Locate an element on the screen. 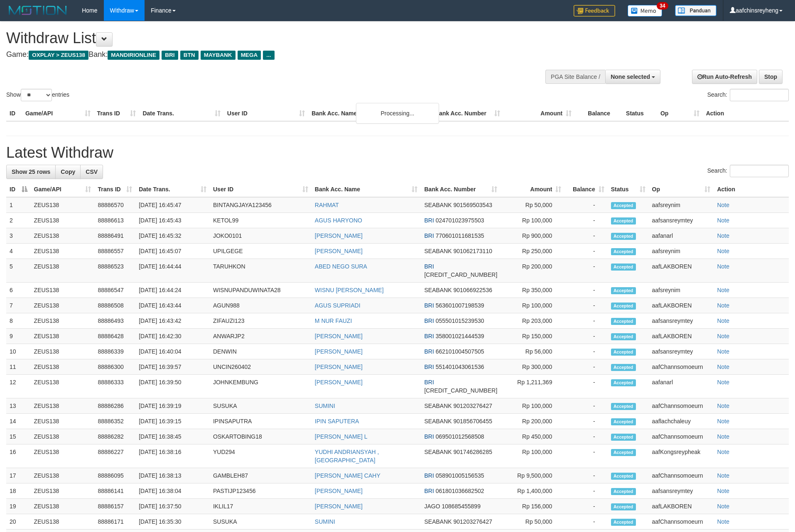  td: Rp 350,000 is located at coordinates (532, 290).